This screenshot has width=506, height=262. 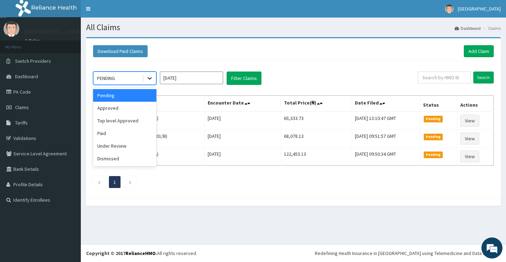 I want to click on h1: All Claims, so click(x=293, y=27).